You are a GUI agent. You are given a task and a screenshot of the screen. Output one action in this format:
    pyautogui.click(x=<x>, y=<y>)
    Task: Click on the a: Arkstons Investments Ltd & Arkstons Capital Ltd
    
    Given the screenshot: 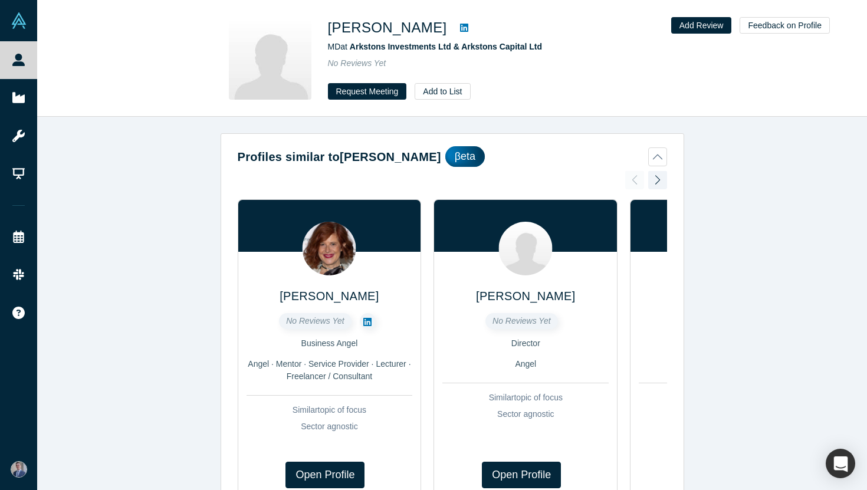 What is the action you would take?
    pyautogui.click(x=446, y=47)
    